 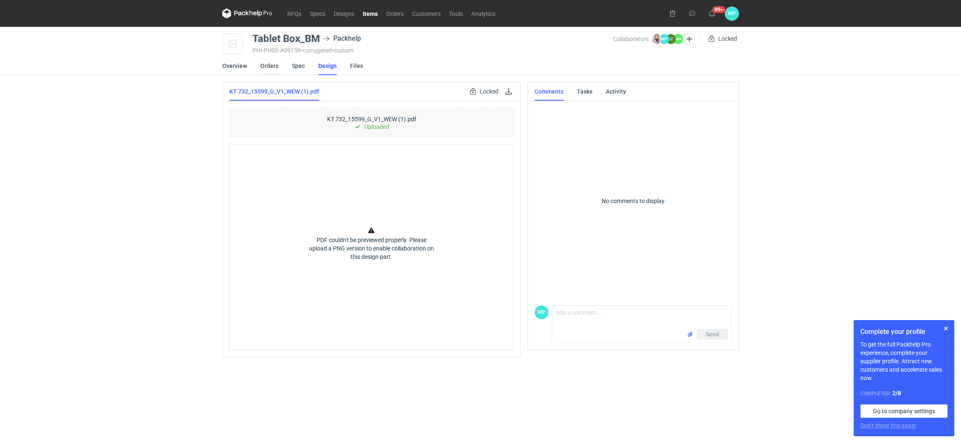 I want to click on figcaption: ŁC, so click(x=671, y=39).